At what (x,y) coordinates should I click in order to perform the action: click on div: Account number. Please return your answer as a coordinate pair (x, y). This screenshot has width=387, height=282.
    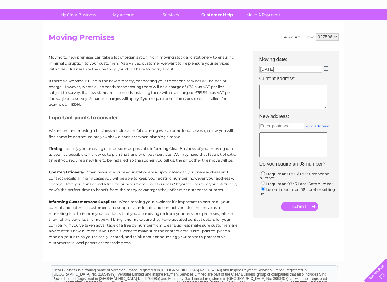
    Looking at the image, I should click on (311, 37).